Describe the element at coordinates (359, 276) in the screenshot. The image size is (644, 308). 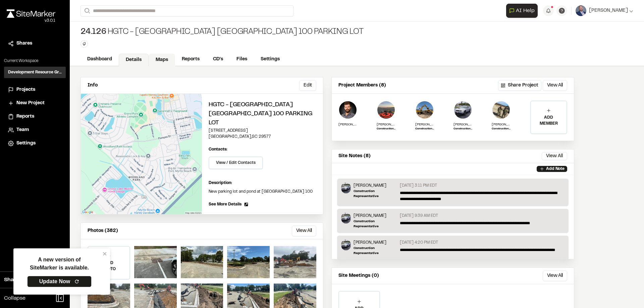
I see `p: Site Meetings (0)` at that location.